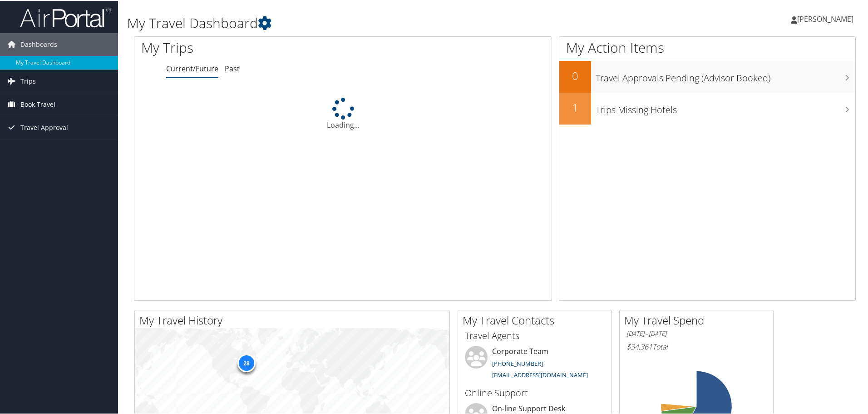 The height and width of the screenshot is (414, 868). I want to click on span: Book Travel, so click(38, 103).